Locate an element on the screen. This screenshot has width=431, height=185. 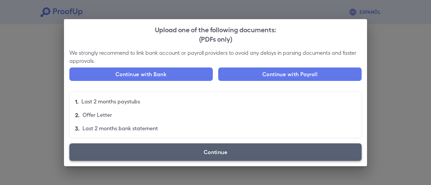
label: Continue is located at coordinates (215, 152).